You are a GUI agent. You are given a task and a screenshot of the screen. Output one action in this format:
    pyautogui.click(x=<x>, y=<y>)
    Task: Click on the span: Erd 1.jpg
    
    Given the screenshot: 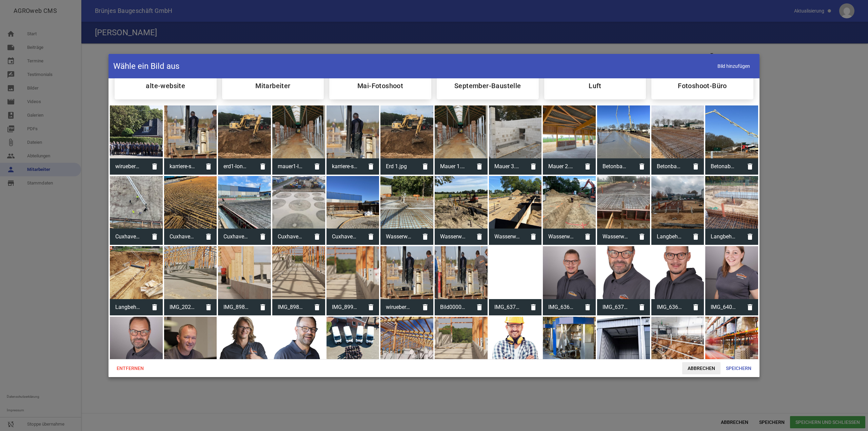 What is the action you would take?
    pyautogui.click(x=398, y=167)
    